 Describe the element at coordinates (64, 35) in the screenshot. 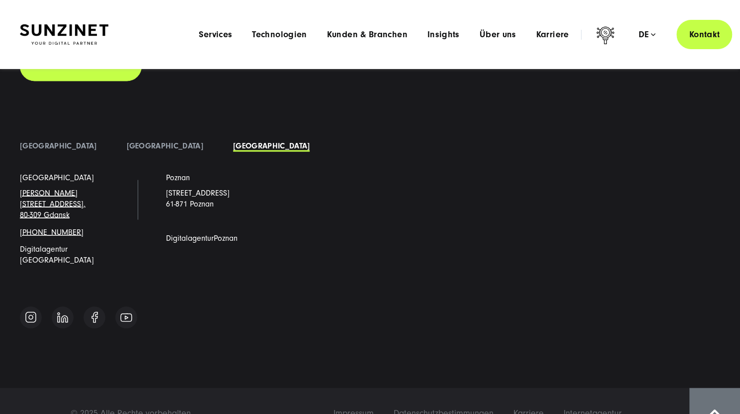

I see `img: SUNZINET Full Service Digital Agentur` at that location.